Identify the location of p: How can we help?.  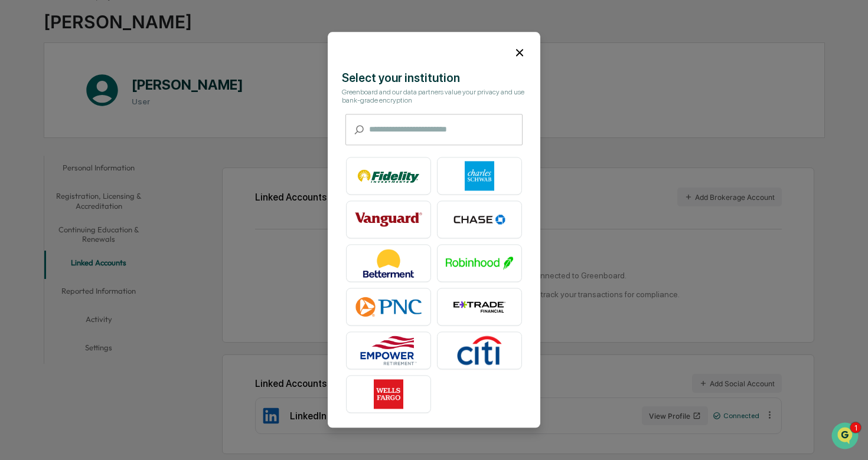
(113, 34).